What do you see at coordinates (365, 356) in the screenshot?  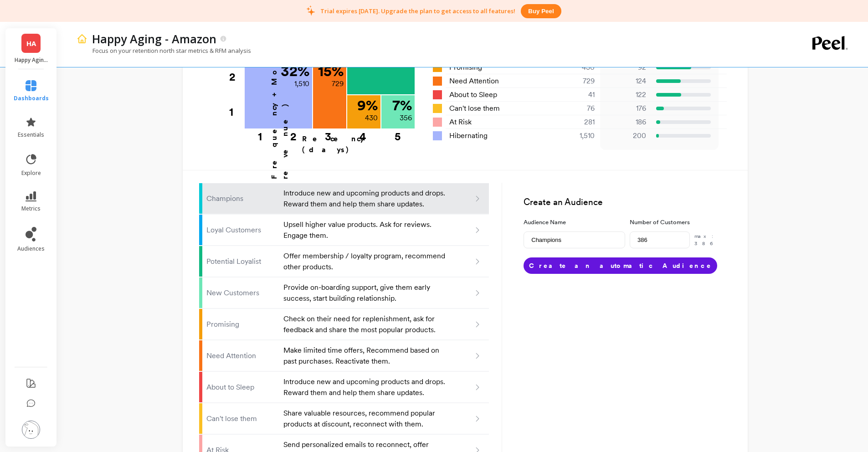 I see `p: Make limited time offers, Recommend based on past purchases. Reactivate them.` at bounding box center [365, 356].